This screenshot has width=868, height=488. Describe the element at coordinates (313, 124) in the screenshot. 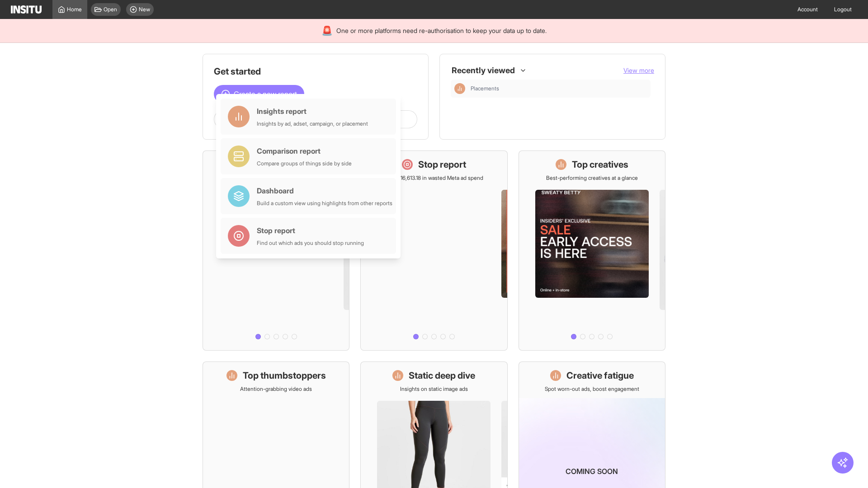

I see `div: Insights by ad, adset, campaign, or placement` at that location.